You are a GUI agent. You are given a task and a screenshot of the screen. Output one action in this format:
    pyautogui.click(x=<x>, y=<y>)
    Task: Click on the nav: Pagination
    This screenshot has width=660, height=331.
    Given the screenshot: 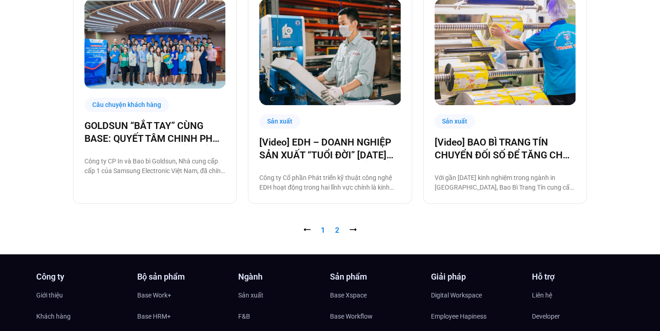 What is the action you would take?
    pyautogui.click(x=330, y=230)
    